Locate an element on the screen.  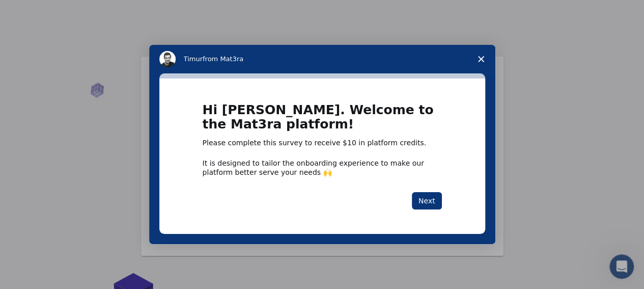
span: Timur is located at coordinates (193, 58).